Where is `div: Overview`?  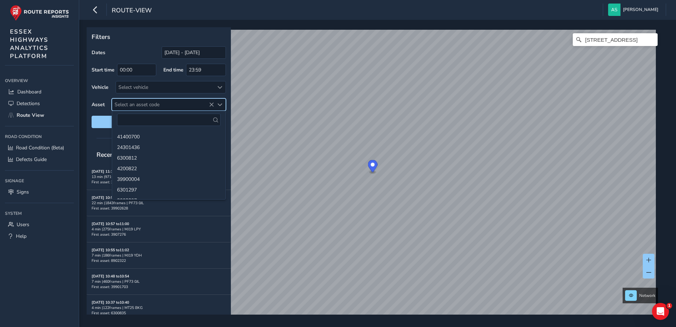
div: Overview is located at coordinates (39, 81).